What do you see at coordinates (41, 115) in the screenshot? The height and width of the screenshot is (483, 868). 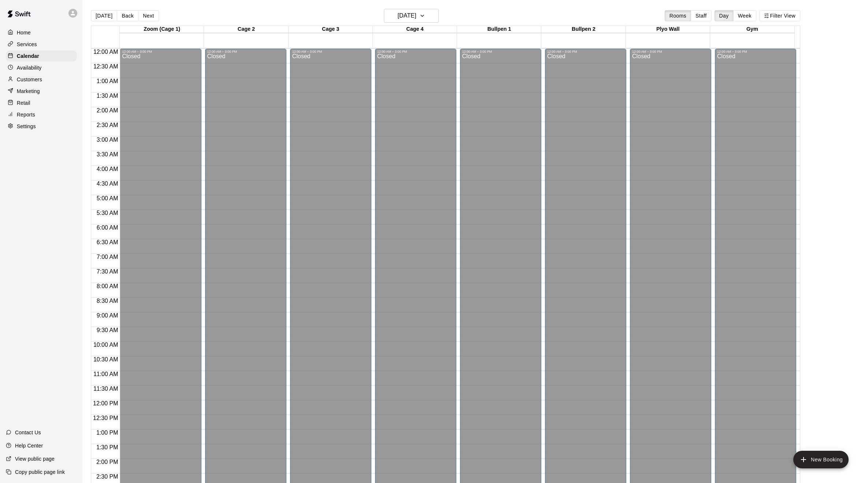 I see `div: Reports` at bounding box center [41, 115].